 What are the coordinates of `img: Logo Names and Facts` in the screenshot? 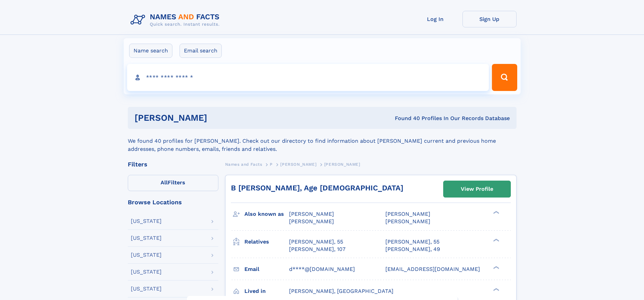 It's located at (176, 20).